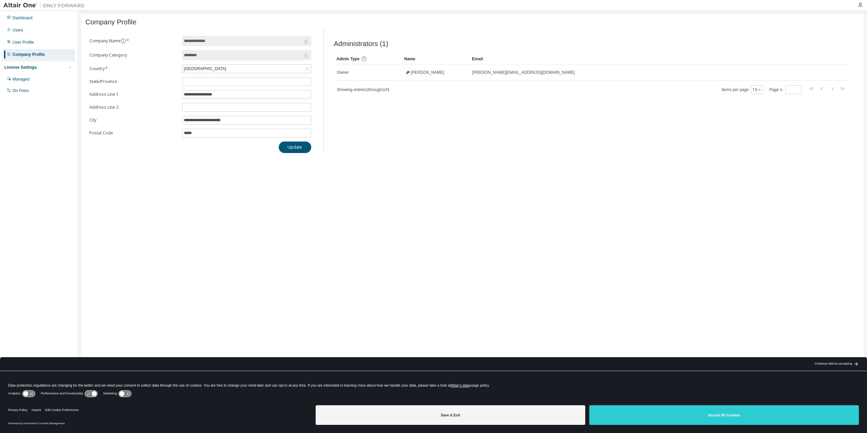 This screenshot has height=433, width=867. What do you see at coordinates (46, 5) in the screenshot?
I see `img: Altair One` at bounding box center [46, 5].